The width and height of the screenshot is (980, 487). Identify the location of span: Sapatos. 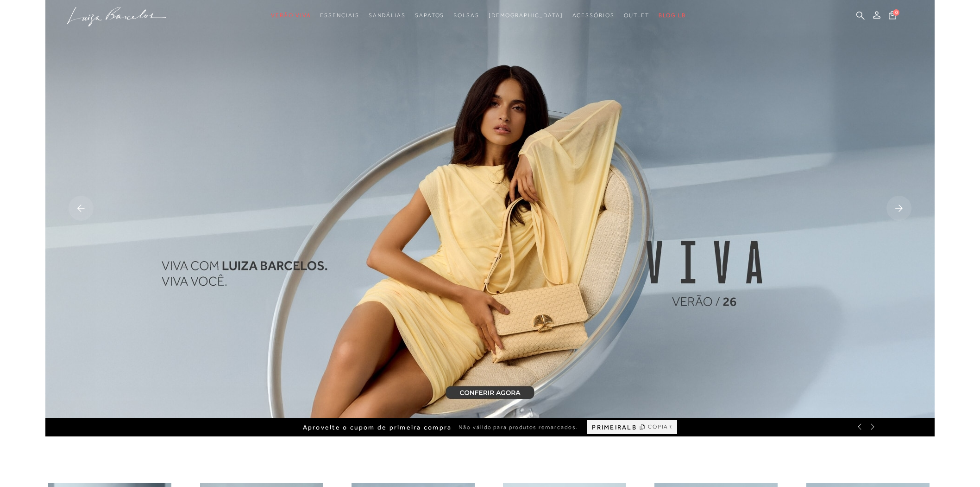
(429, 16).